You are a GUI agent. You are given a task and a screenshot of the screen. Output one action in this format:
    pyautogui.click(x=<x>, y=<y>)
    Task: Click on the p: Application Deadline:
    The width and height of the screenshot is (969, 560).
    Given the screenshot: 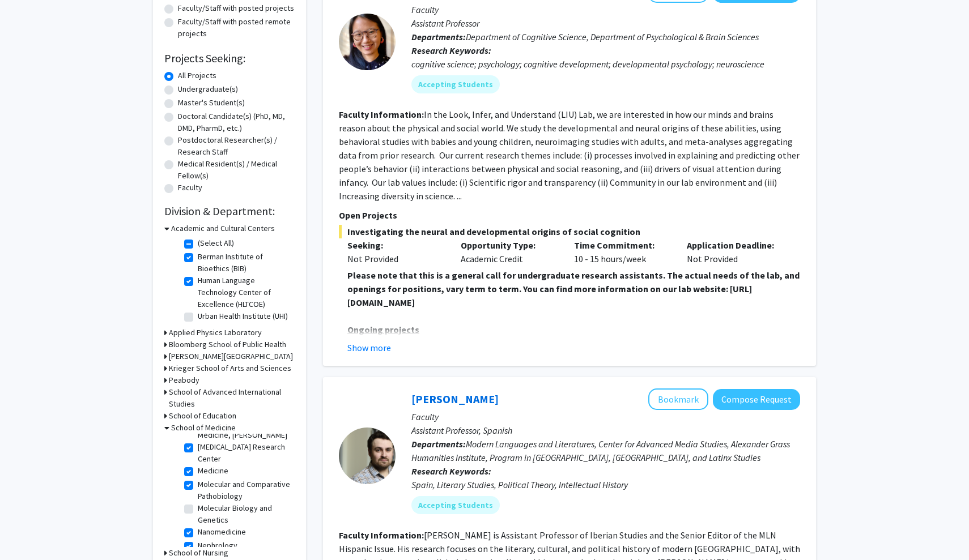 What is the action you would take?
    pyautogui.click(x=735, y=245)
    